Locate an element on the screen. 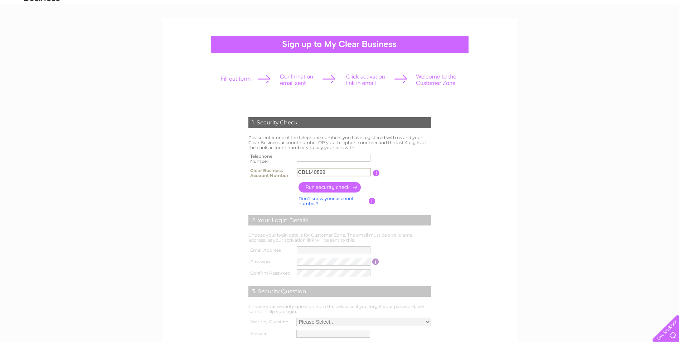 The width and height of the screenshot is (679, 342). th: Clear Business Account Number is located at coordinates (271, 173).